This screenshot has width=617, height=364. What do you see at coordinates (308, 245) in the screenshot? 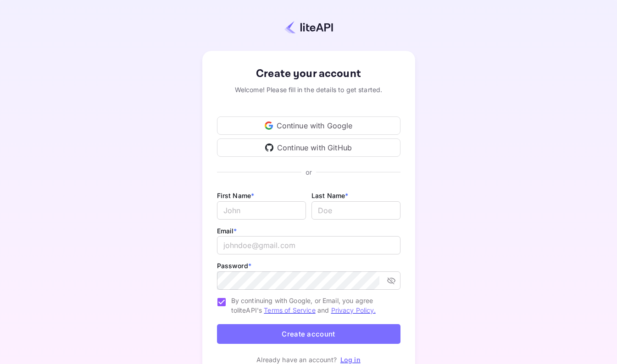
I see `input: johndoe@gmail.com` at bounding box center [308, 245].